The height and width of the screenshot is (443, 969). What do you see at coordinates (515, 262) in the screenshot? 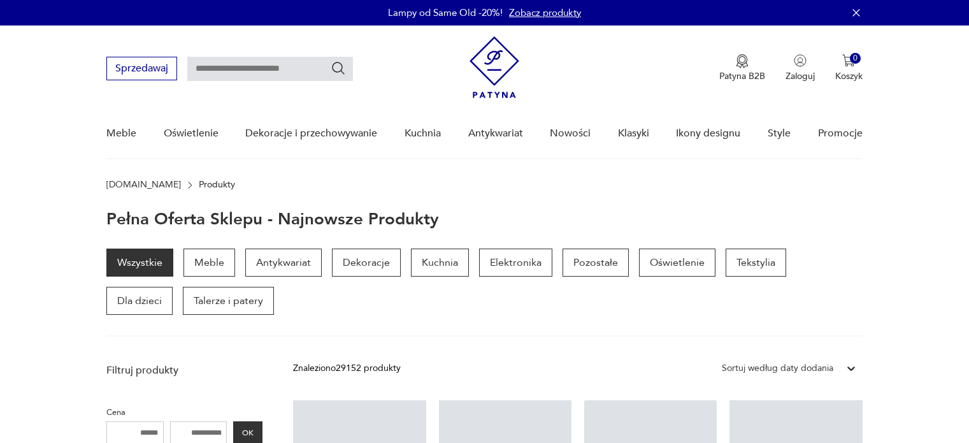
I see `p: Elektronika` at bounding box center [515, 262].